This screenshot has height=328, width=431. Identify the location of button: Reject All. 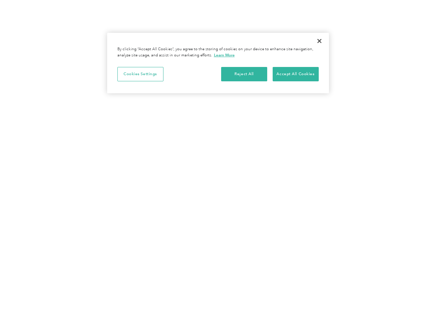
(244, 74).